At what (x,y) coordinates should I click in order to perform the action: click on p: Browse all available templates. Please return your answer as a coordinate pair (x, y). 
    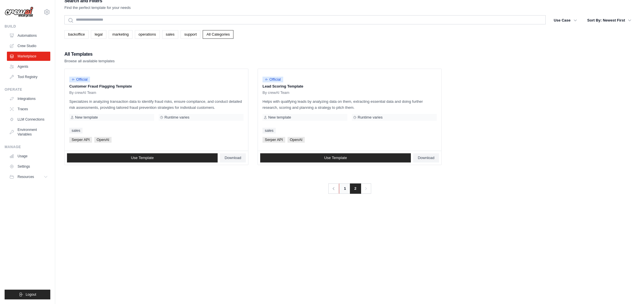
    Looking at the image, I should click on (90, 61).